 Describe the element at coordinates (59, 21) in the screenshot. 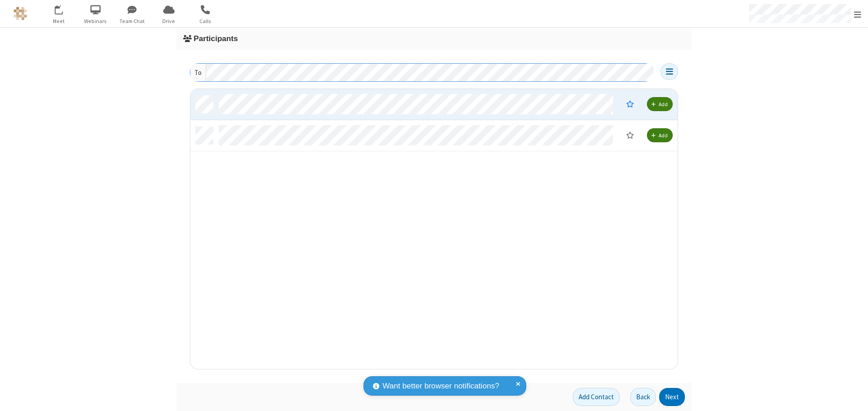

I see `span: Meet` at that location.